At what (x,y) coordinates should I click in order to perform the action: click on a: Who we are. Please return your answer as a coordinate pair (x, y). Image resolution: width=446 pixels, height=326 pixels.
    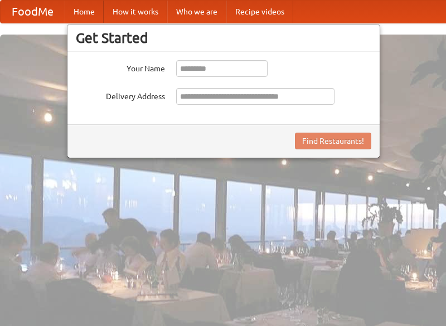
    Looking at the image, I should click on (197, 12).